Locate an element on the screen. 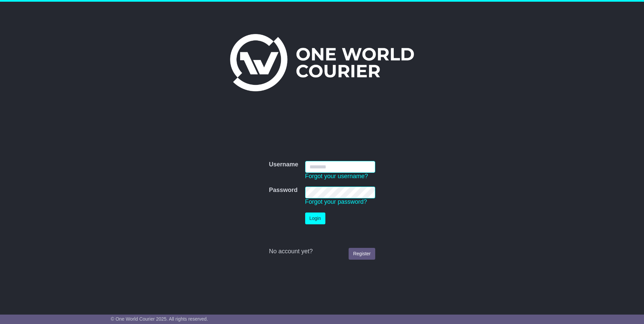 Image resolution: width=644 pixels, height=324 pixels. a: Forgot your username? is located at coordinates (337, 176).